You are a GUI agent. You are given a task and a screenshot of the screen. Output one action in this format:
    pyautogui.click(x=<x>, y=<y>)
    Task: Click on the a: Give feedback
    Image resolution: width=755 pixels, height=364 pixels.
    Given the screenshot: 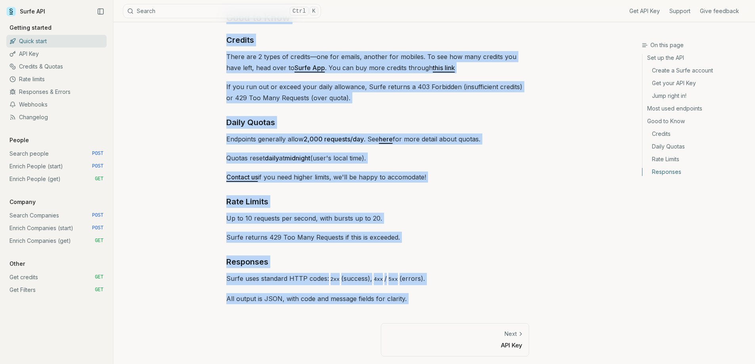 What is the action you would take?
    pyautogui.click(x=719, y=11)
    